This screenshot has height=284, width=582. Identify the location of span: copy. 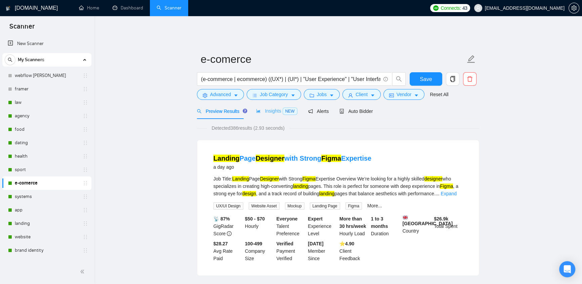
(452, 79).